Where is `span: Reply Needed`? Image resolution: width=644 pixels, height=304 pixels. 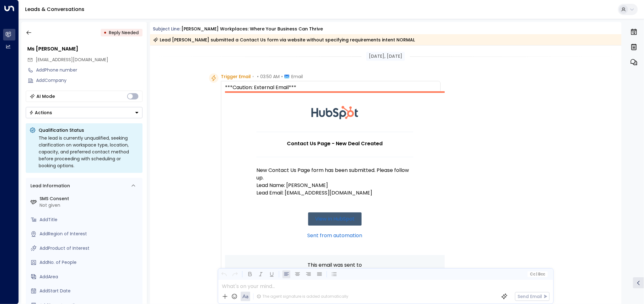 span: Reply Needed is located at coordinates (124, 32).